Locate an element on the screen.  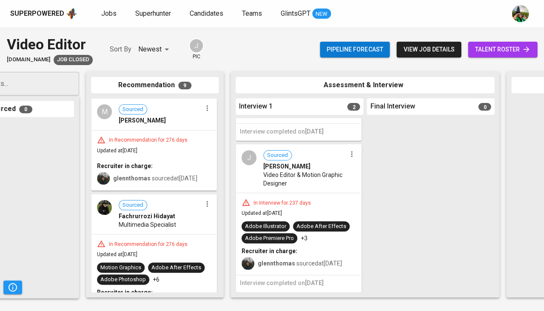
span: GlintsGPT is located at coordinates (295, 13).